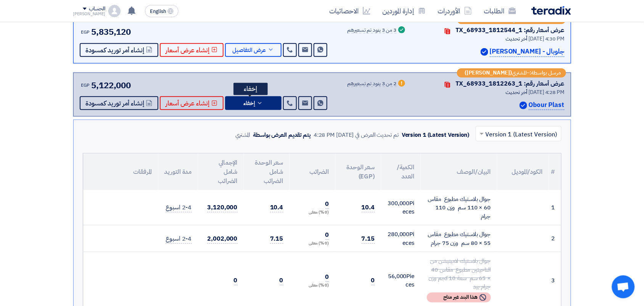 The width and height of the screenshot is (644, 306). What do you see at coordinates (281, 135) in the screenshot?
I see `div: يتم تقديم العرض بواسطة` at bounding box center [281, 135].